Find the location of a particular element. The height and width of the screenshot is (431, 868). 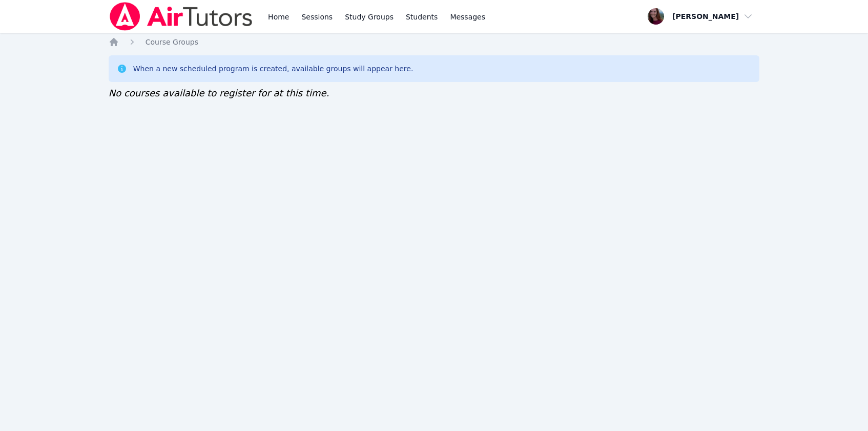

nav: Breadcrumb is located at coordinates (434, 42).